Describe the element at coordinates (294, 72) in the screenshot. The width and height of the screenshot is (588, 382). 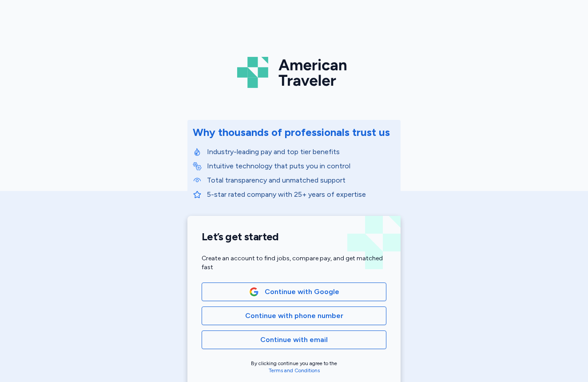
I see `img: Logo` at that location.